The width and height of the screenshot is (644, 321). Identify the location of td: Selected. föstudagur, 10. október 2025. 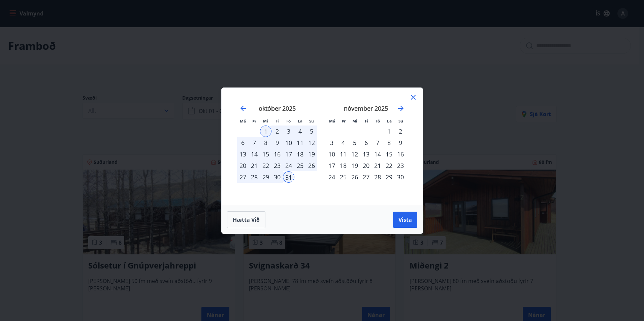
(289, 143).